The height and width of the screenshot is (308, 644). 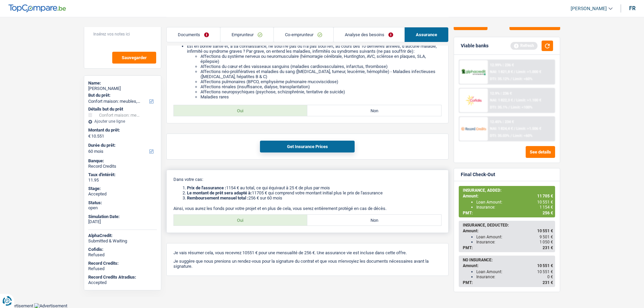 I want to click on label: Montant du prêt:, so click(x=122, y=130).